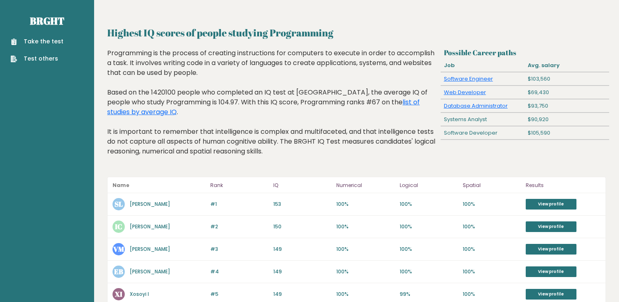 The image size is (619, 302). I want to click on p: #4, so click(240, 272).